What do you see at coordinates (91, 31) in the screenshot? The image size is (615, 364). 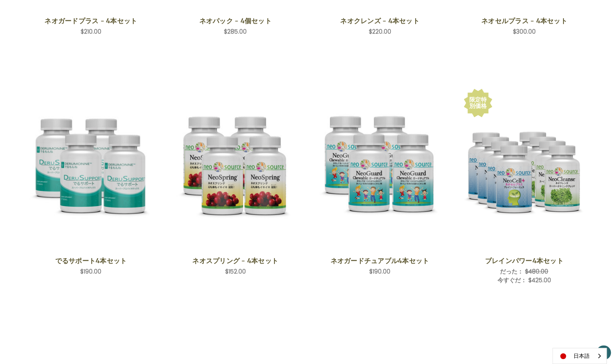 I see `span: $210.00` at bounding box center [91, 31].